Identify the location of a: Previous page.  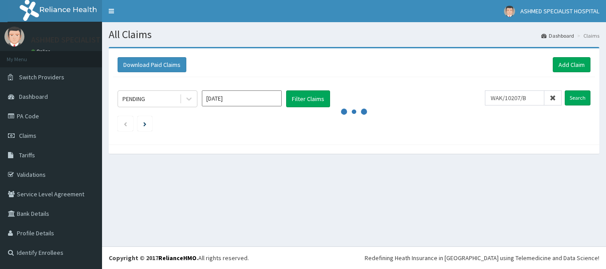
(125, 124).